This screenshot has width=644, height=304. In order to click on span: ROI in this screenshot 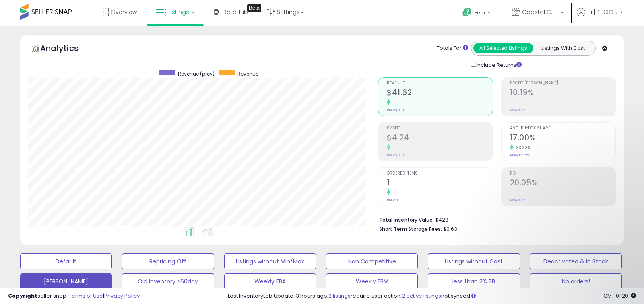, I will do `click(563, 173)`.